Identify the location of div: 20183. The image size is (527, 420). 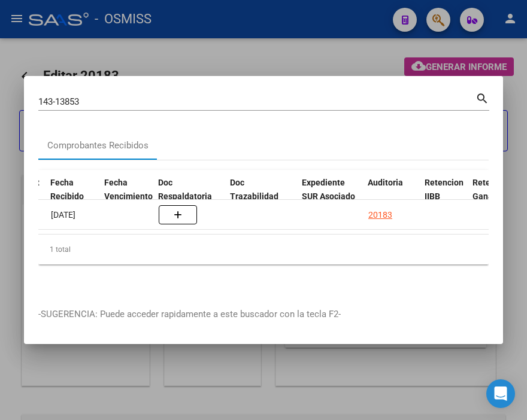
(380, 214).